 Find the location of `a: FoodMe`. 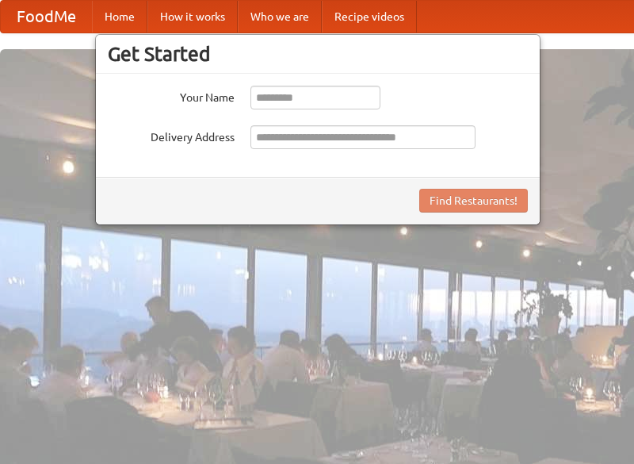

a: FoodMe is located at coordinates (46, 17).